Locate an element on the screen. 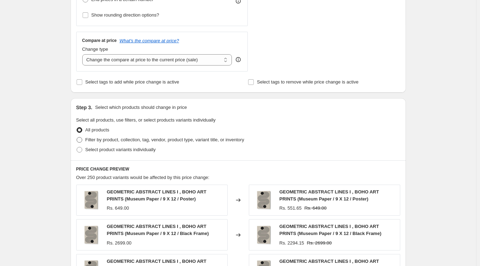 This screenshot has width=480, height=266. h6: PRICE CHANGE PREVIEW is located at coordinates (238, 169).